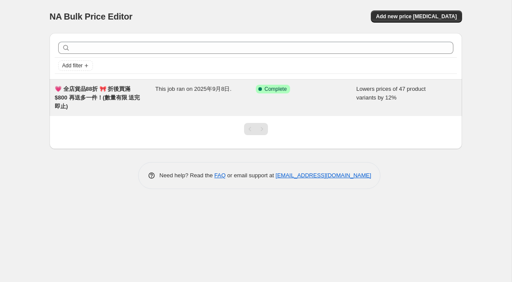 The image size is (512, 282). I want to click on a: FAQ, so click(220, 175).